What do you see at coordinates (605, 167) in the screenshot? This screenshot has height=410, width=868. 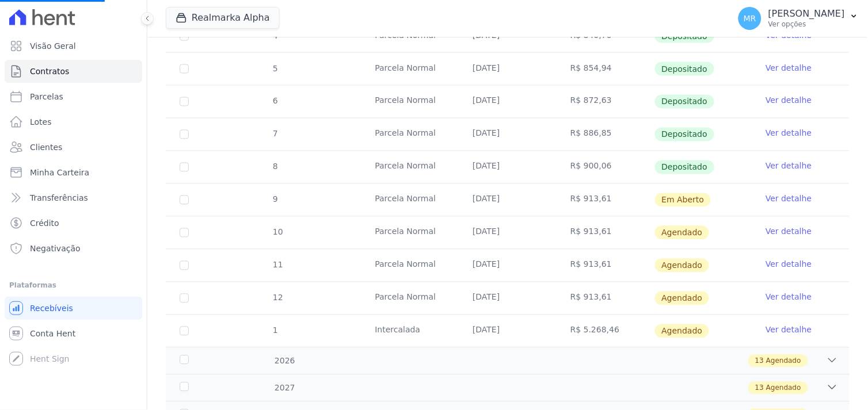 I see `td: R$ 900,06` at bounding box center [605, 167].